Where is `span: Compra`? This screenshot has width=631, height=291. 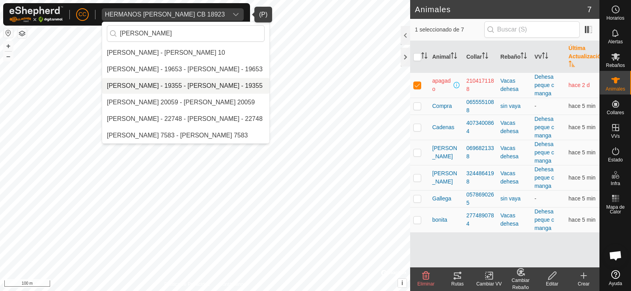 span: Compra is located at coordinates (442, 106).